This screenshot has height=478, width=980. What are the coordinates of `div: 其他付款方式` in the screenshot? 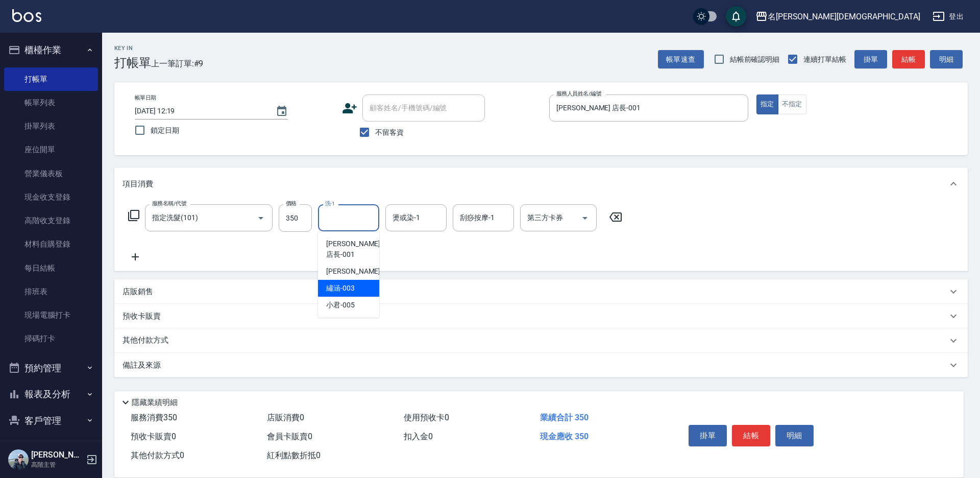 It's located at (541, 340).